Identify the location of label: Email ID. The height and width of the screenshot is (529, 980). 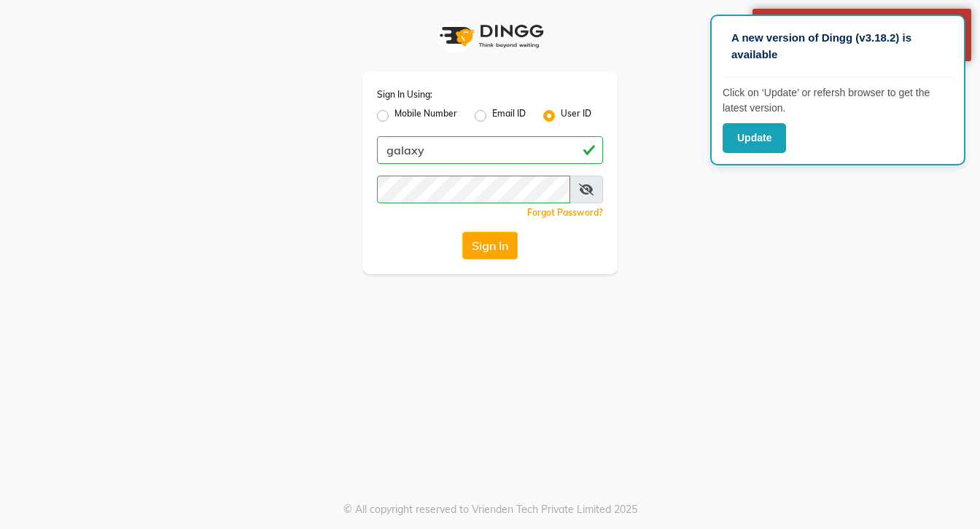
(509, 116).